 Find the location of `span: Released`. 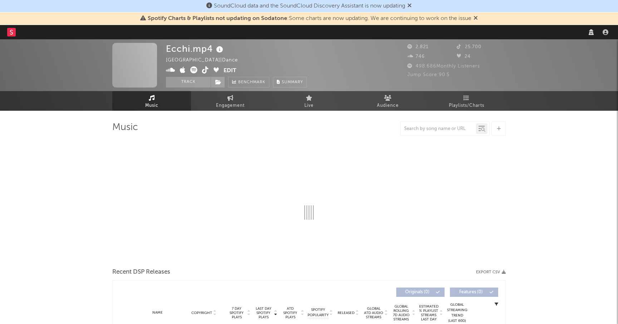

span: Released is located at coordinates (346, 313).